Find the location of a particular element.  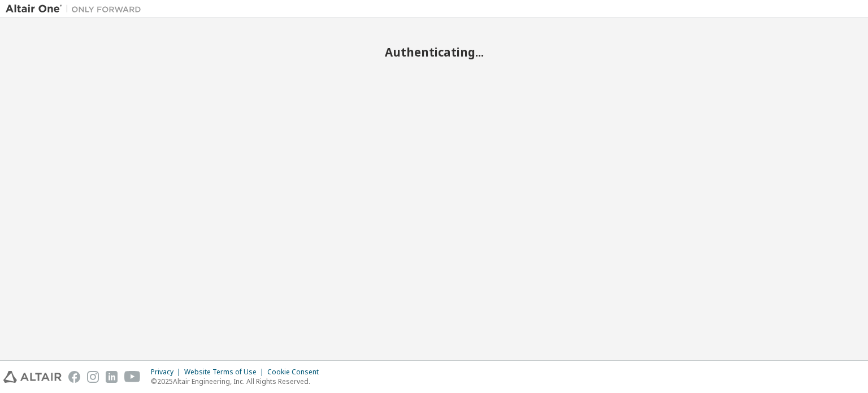

div: Cookie Consent is located at coordinates (296, 372).